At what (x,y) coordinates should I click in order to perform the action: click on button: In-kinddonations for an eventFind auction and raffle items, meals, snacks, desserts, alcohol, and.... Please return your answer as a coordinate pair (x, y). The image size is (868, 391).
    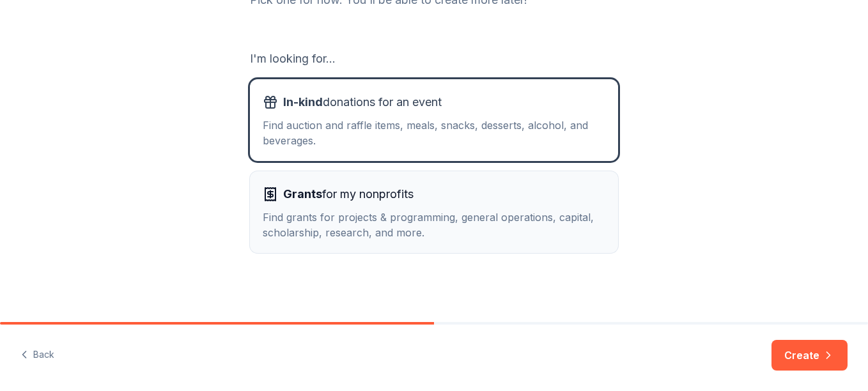
    Looking at the image, I should click on (434, 120).